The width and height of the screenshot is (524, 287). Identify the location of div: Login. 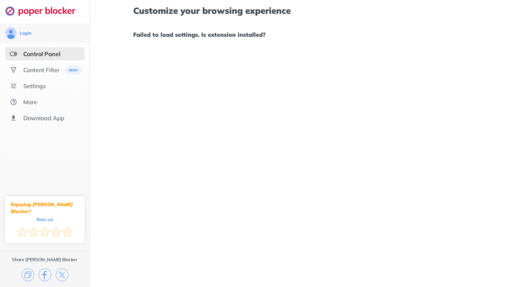
(25, 33).